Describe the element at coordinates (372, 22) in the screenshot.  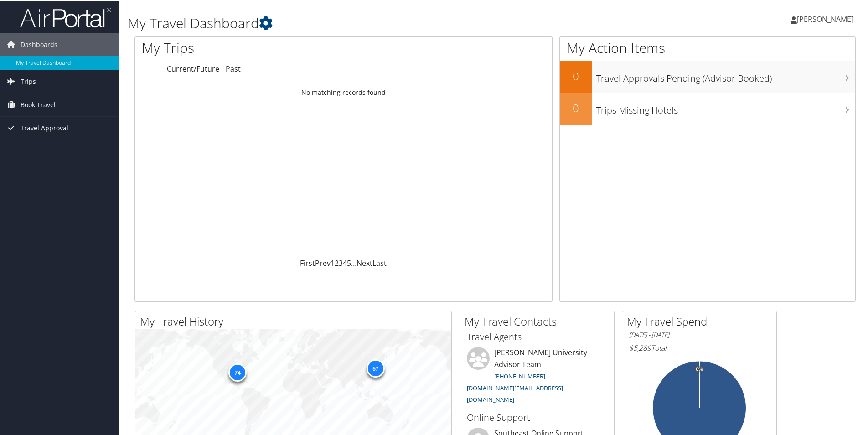
I see `h1: My Travel Dashboard` at that location.